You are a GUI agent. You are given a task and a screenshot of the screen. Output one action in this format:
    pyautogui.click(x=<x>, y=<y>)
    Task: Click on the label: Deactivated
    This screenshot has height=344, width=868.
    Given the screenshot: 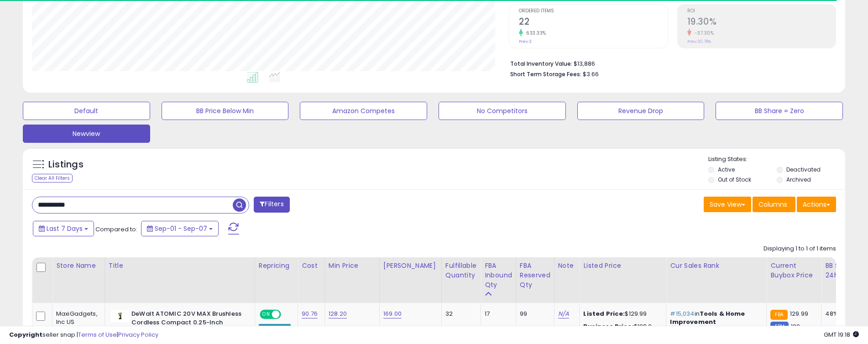 What is the action you would take?
    pyautogui.click(x=803, y=169)
    